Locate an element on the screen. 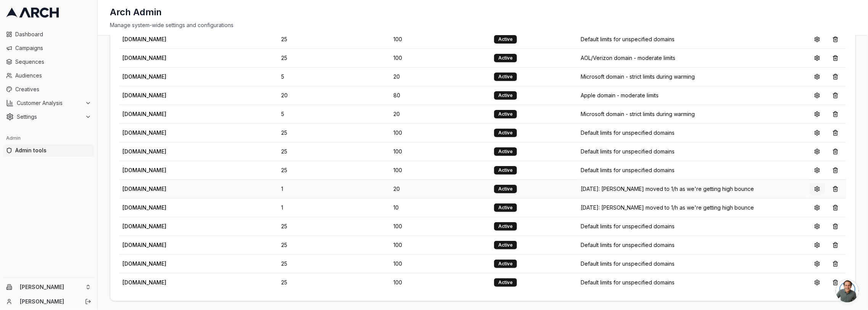 The height and width of the screenshot is (310, 868). a: Sequences is located at coordinates (48, 62).